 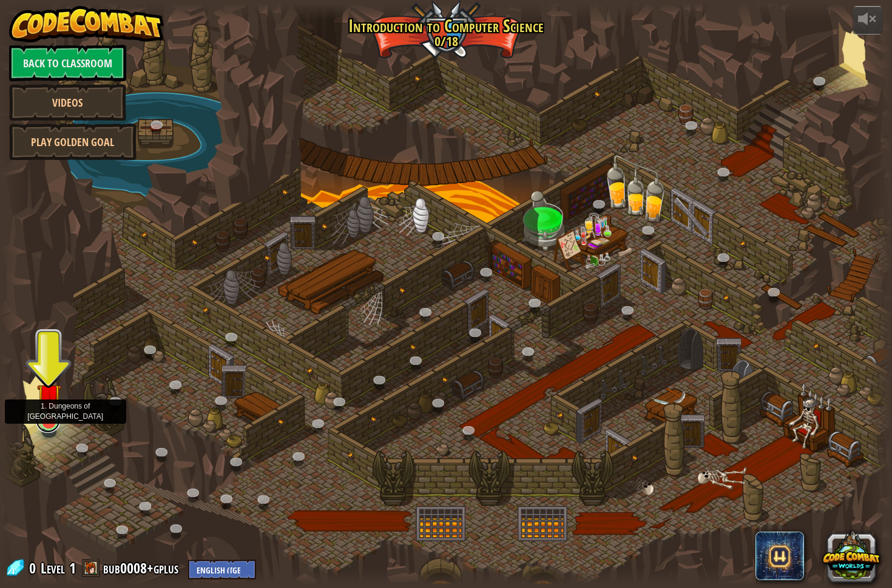 What do you see at coordinates (34, 568) in the screenshot?
I see `span: 0` at bounding box center [34, 568].